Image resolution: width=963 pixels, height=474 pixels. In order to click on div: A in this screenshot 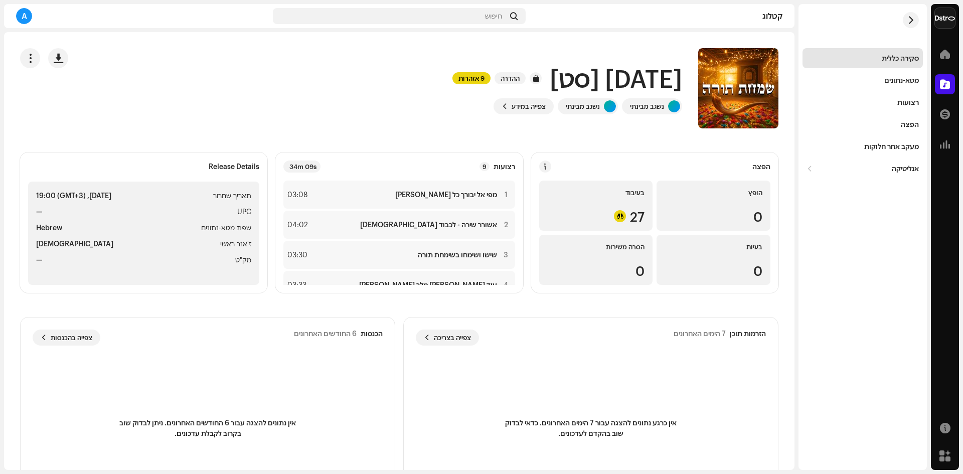, I will do `click(24, 16)`.